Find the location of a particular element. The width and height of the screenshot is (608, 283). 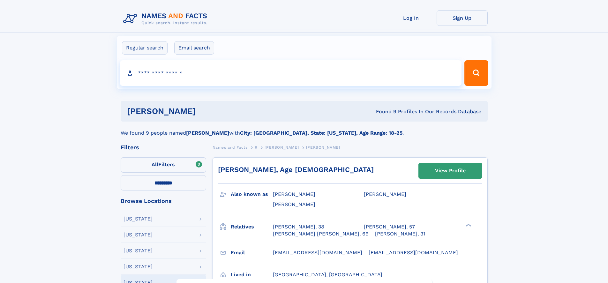

input: search input is located at coordinates (291, 73).